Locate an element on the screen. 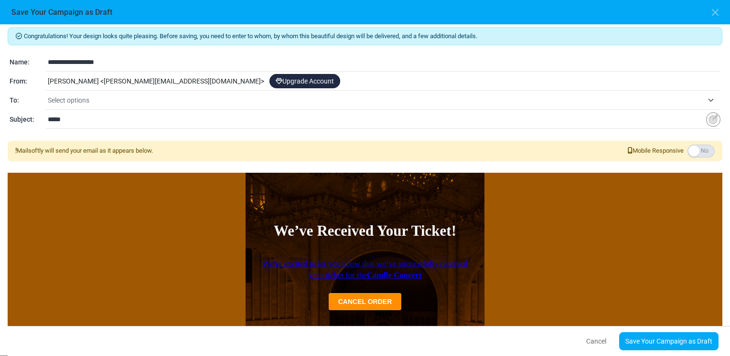 The image size is (730, 356). a: Save Your Campaign as Draft is located at coordinates (669, 342).